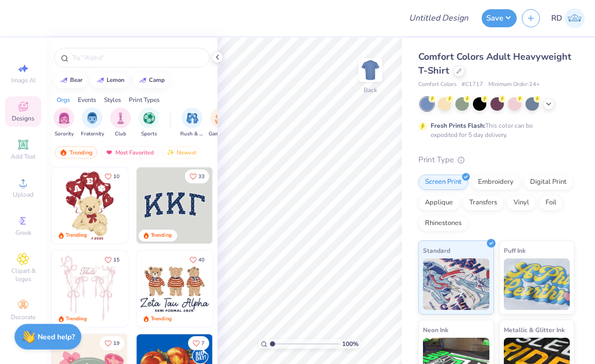 The width and height of the screenshot is (595, 364). Describe the element at coordinates (63, 100) in the screenshot. I see `div: Orgs` at that location.